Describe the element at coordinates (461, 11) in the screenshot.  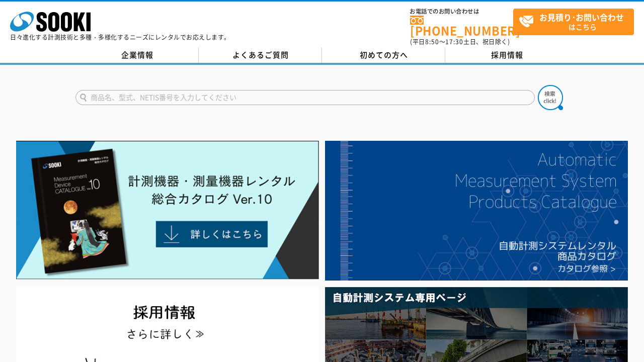
I see `span: お電話でのお問い合わせは` at that location.